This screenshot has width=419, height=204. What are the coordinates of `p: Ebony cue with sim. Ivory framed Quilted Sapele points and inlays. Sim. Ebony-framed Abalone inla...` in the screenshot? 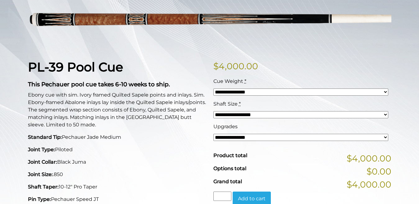 It's located at (117, 110).